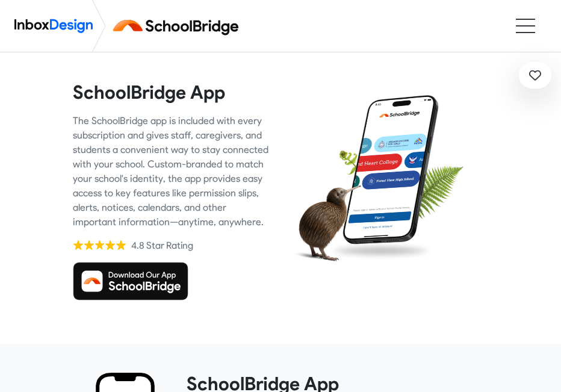  Describe the element at coordinates (172, 171) in the screenshot. I see `div: The SchoolBridge app is included with every subscription and gives staff, caregivers, and student...` at that location.